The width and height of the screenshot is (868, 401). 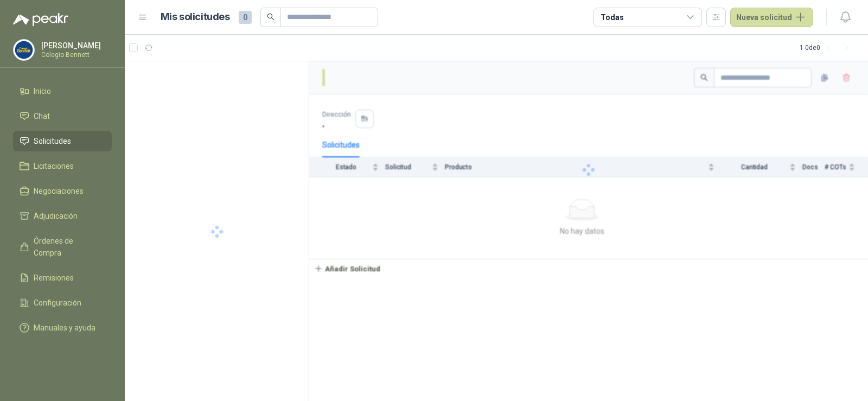 I want to click on div: 1 - 0 de 0, so click(x=827, y=48).